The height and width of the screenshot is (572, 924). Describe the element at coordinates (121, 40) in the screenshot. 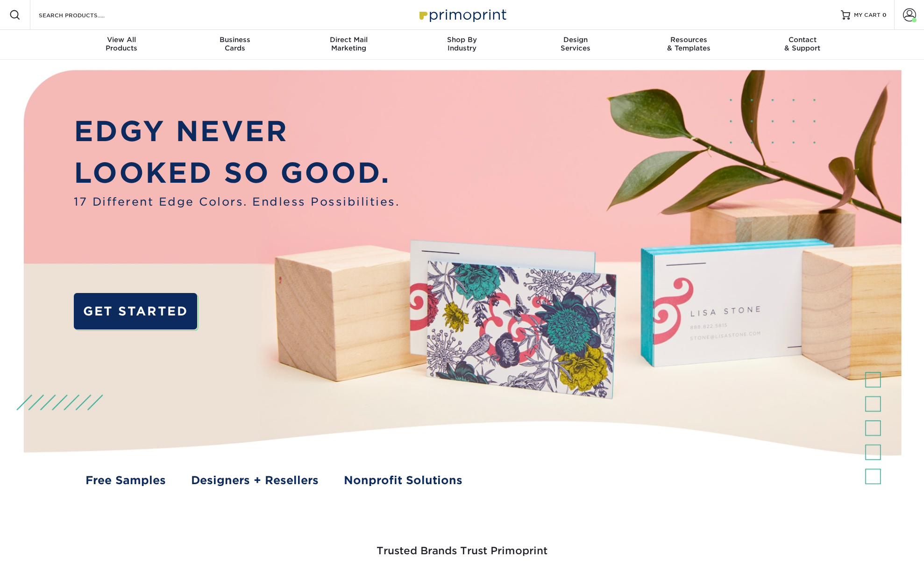

I see `span: View All` at that location.